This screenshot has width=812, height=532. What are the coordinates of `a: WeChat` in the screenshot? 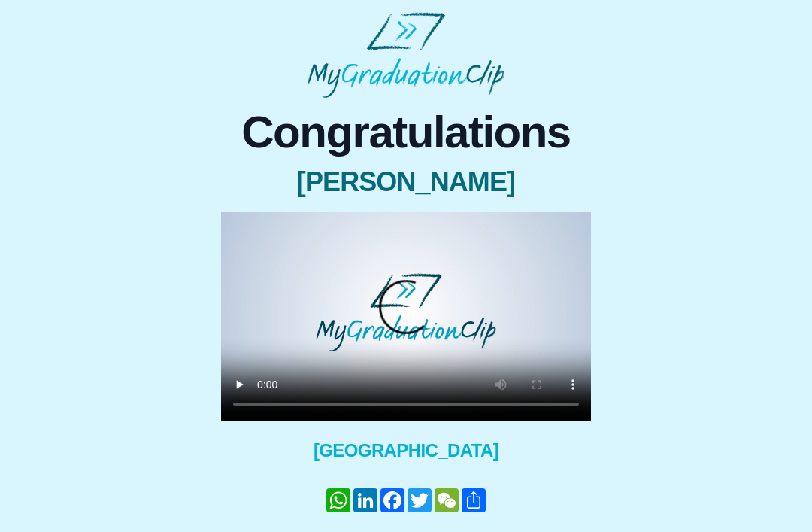 It's located at (446, 500).